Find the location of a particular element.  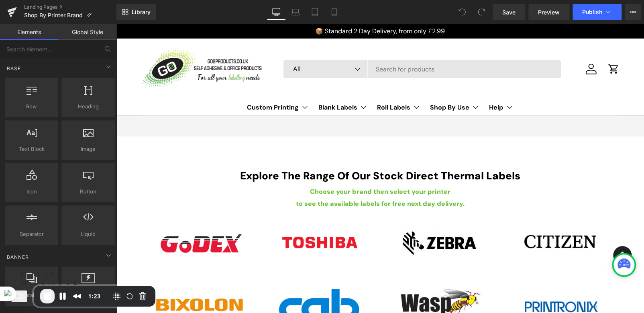

input: Search for products is located at coordinates (306, 45).